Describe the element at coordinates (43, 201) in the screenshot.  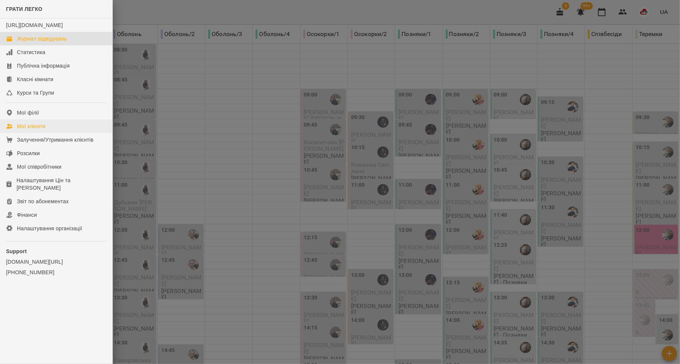
I see `div: Звіт по абонементах` at that location.